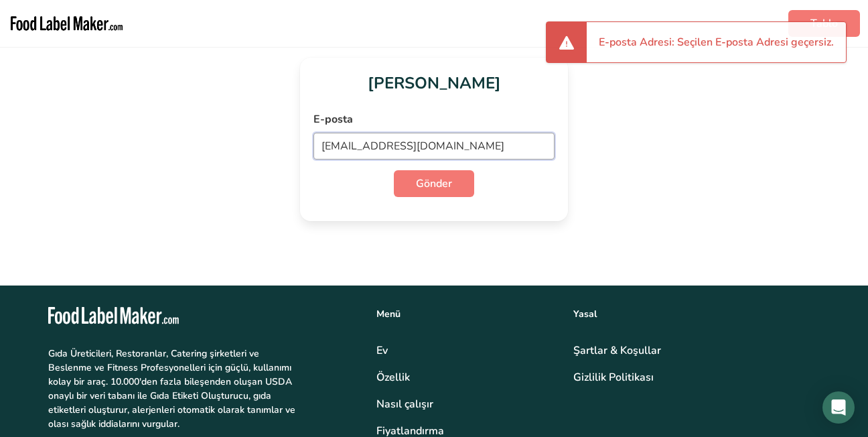 The height and width of the screenshot is (437, 868). I want to click on div: Intercom Messenger'ı açın, so click(839, 408).